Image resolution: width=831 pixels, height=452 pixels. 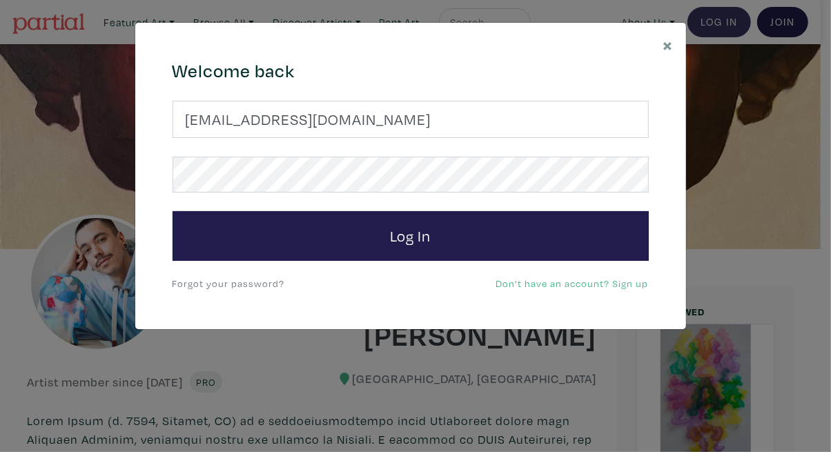 I want to click on button: Close, so click(x=668, y=44).